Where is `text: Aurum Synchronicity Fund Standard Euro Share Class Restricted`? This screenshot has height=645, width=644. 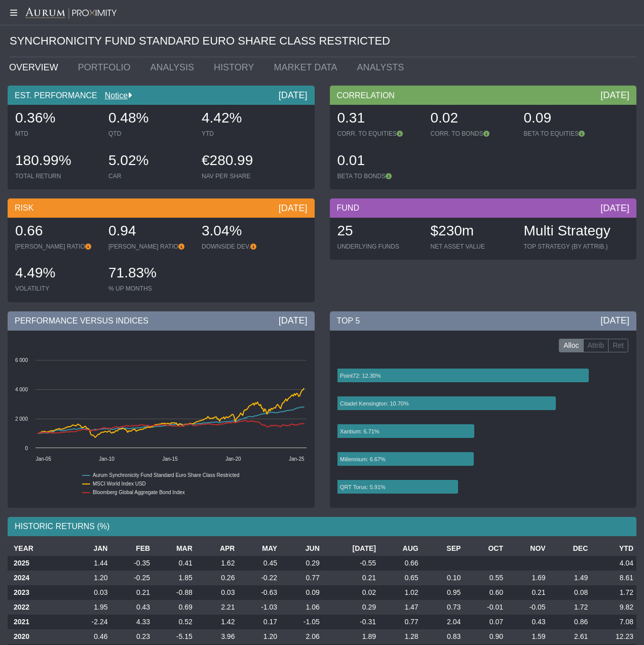 text: Aurum Synchronicity Fund Standard Euro Share Class Restricted is located at coordinates (166, 475).